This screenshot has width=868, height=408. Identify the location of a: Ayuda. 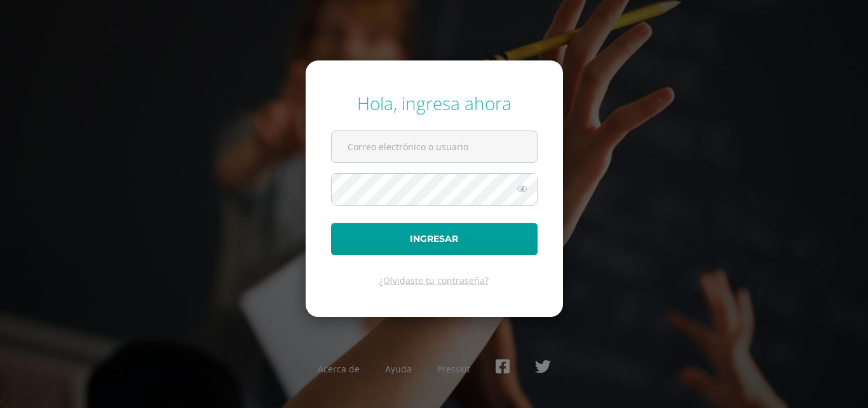
(399, 368).